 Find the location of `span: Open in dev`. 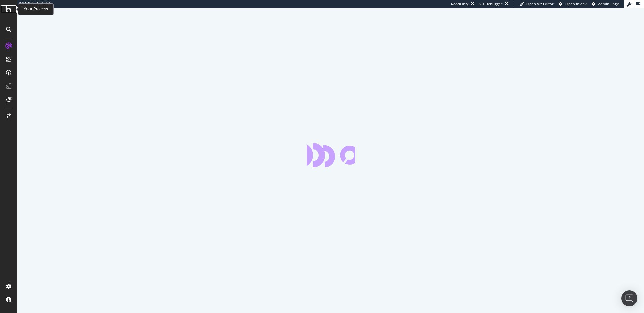

span: Open in dev is located at coordinates (576, 4).